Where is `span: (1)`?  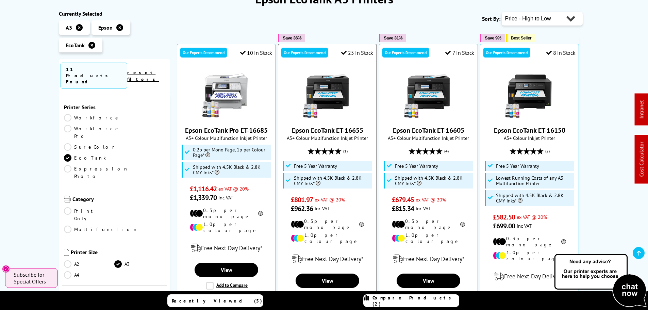 span: (1) is located at coordinates (345, 151).